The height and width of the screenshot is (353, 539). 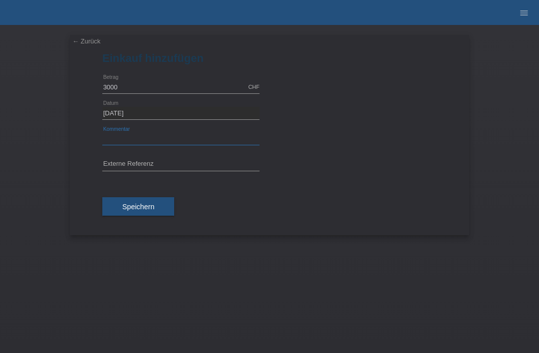 What do you see at coordinates (254, 87) in the screenshot?
I see `div: CHF` at bounding box center [254, 87].